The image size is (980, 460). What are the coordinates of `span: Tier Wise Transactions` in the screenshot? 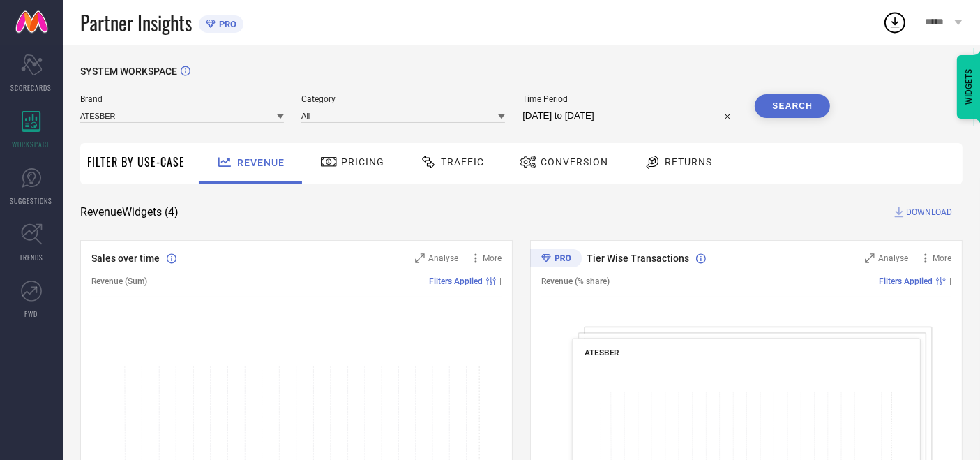 It's located at (638, 258).